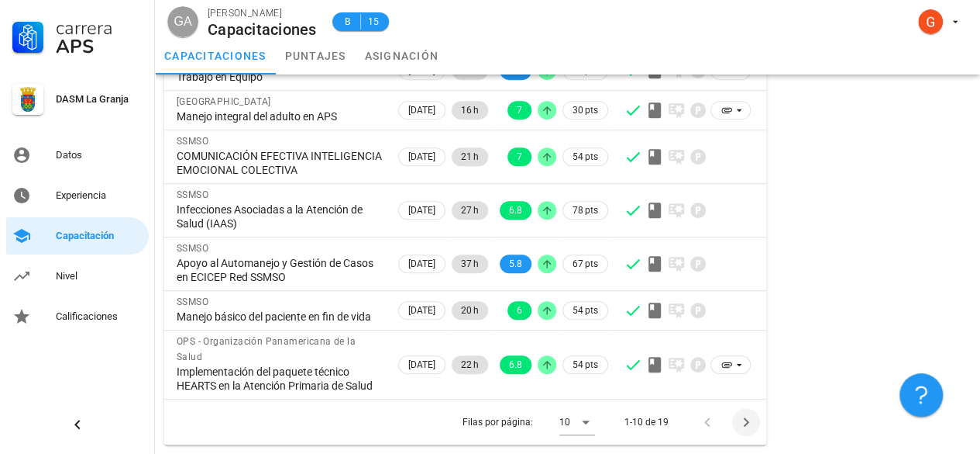 This screenshot has height=454, width=980. What do you see at coordinates (77, 196) in the screenshot?
I see `a: Experiencia` at bounding box center [77, 196].